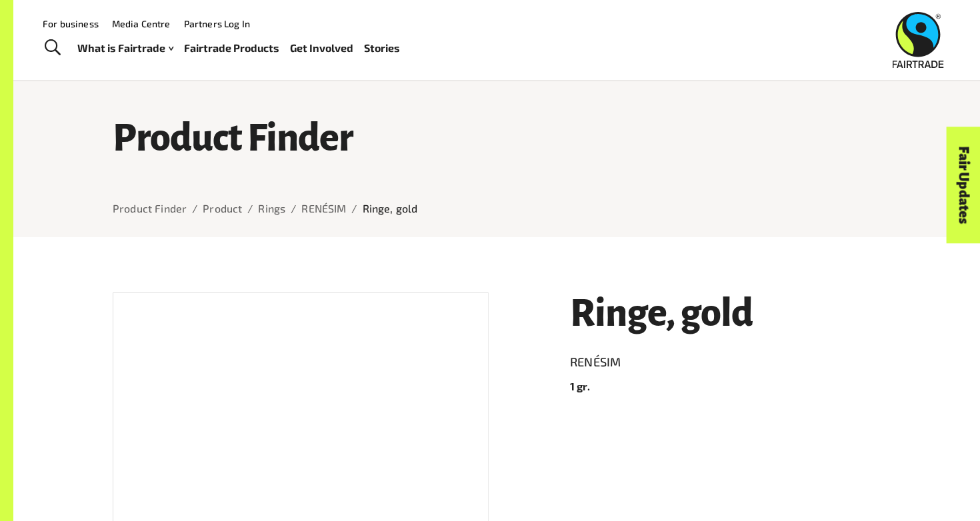  Describe the element at coordinates (231, 48) in the screenshot. I see `a: Fairtrade Products` at that location.